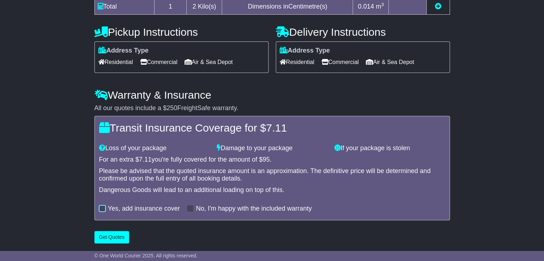  I want to click on div: All our quotes include a $ FreightSafe warranty., so click(272, 108).